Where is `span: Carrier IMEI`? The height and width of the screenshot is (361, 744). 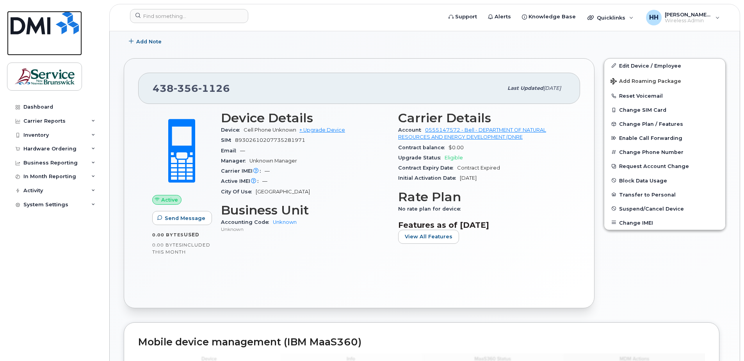
span: Carrier IMEI is located at coordinates (243, 171).